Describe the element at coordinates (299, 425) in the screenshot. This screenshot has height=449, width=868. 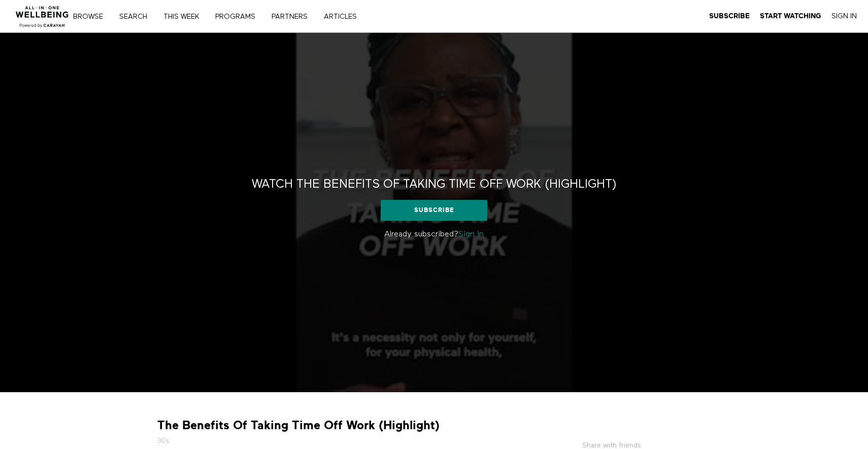
I see `strong: The Benefits Of Taking Time Off Work (Highlight)` at that location.